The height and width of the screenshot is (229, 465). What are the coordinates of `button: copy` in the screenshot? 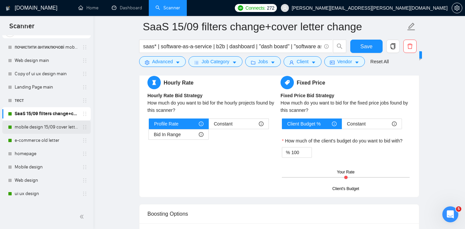 It's located at (393, 46).